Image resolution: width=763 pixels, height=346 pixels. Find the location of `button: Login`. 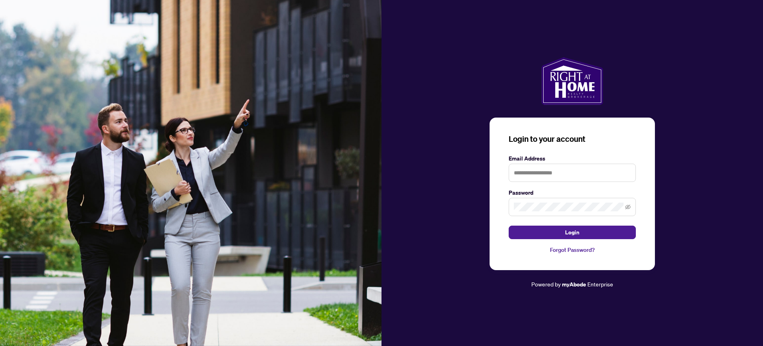

button: Login is located at coordinates (573, 233).